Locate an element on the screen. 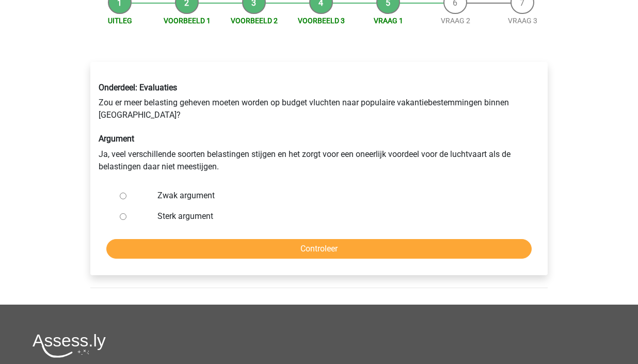 The height and width of the screenshot is (364, 638). a: Voorbeeld 2 is located at coordinates (254, 21).